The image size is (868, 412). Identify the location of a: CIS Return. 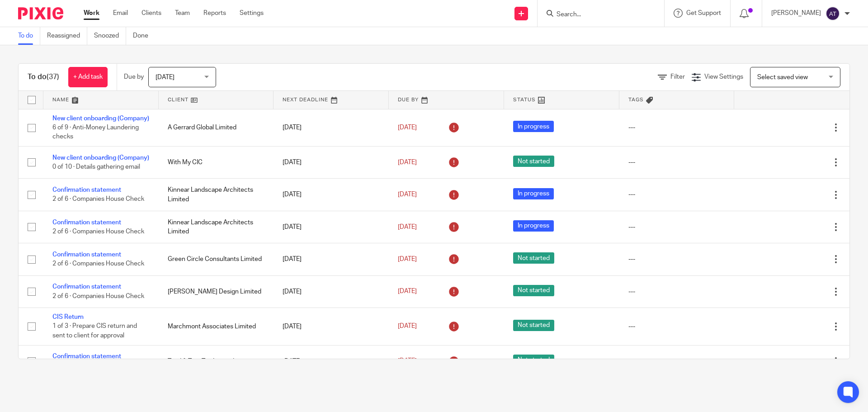
(68, 318).